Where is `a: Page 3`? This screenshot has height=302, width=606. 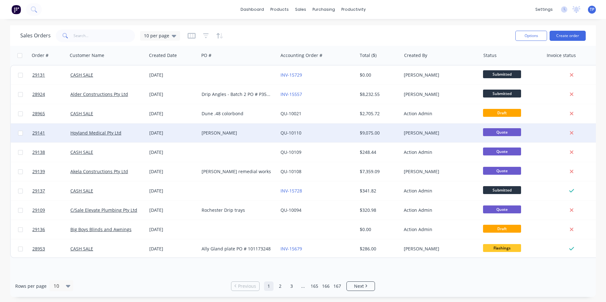
a: Page 3 is located at coordinates (292, 287).